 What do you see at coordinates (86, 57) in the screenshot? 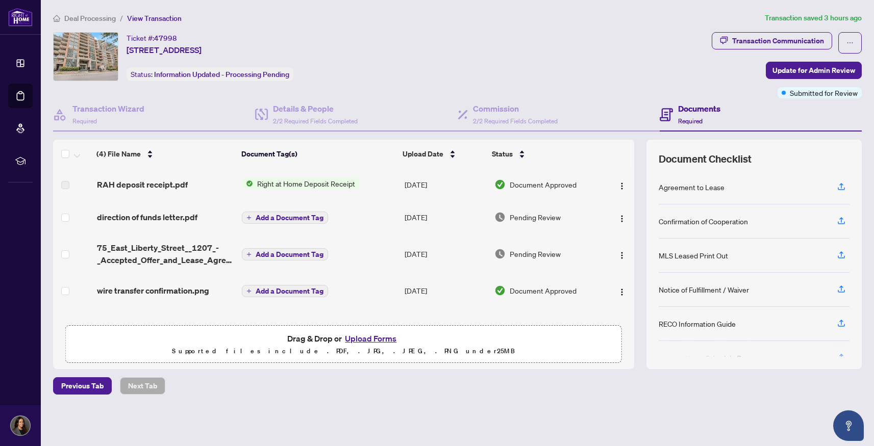
I see `img: IMG-C12325471_1.jpg` at bounding box center [86, 57].